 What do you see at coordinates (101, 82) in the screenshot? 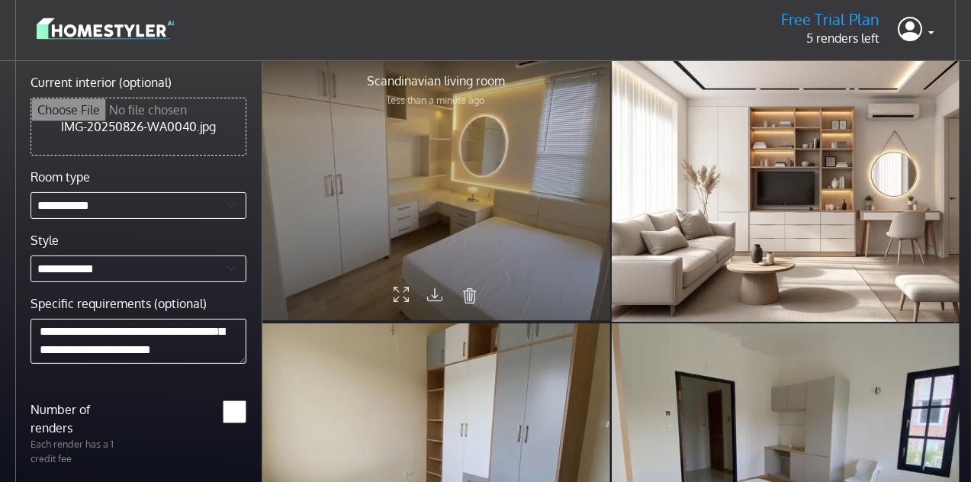
I see `label: Current interior (optional)` at bounding box center [101, 82].